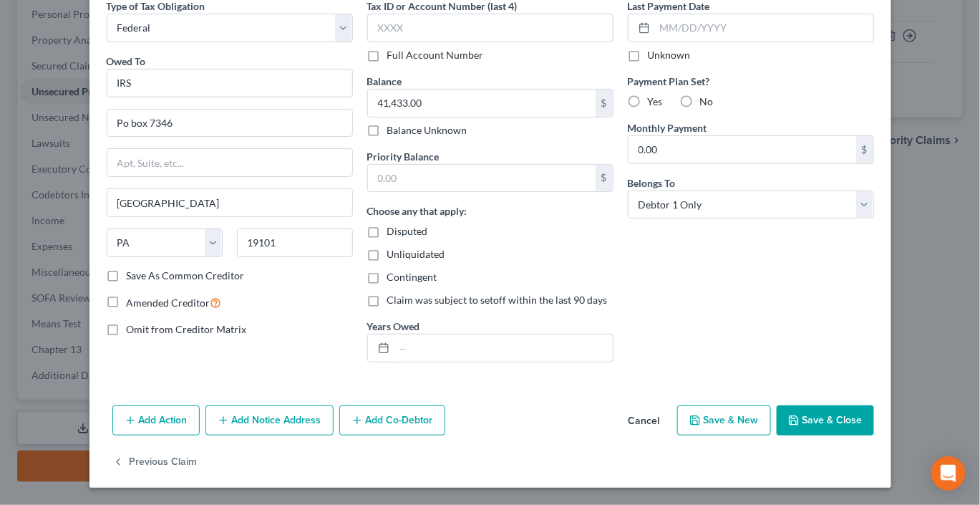 The height and width of the screenshot is (505, 980). Describe the element at coordinates (230, 202) in the screenshot. I see `input: Enter city...` at that location.